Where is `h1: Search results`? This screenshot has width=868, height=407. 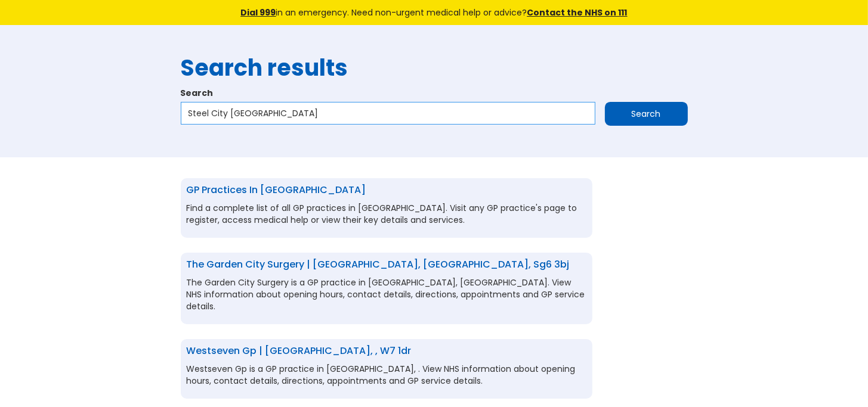
h1: Search results is located at coordinates (434, 68).